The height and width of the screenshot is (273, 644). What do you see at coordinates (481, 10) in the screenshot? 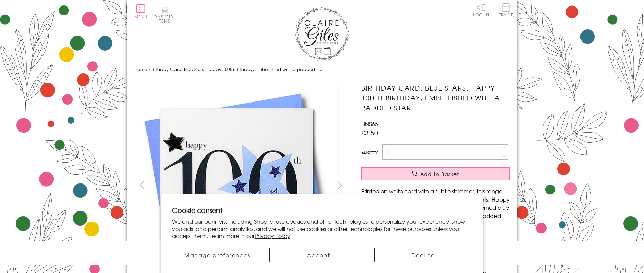
I see `a: Log In` at bounding box center [481, 10].